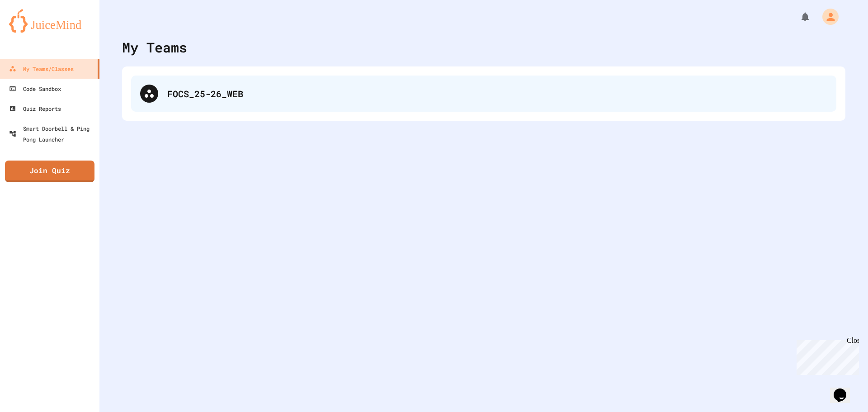  I want to click on div: Code Sandbox, so click(35, 88).